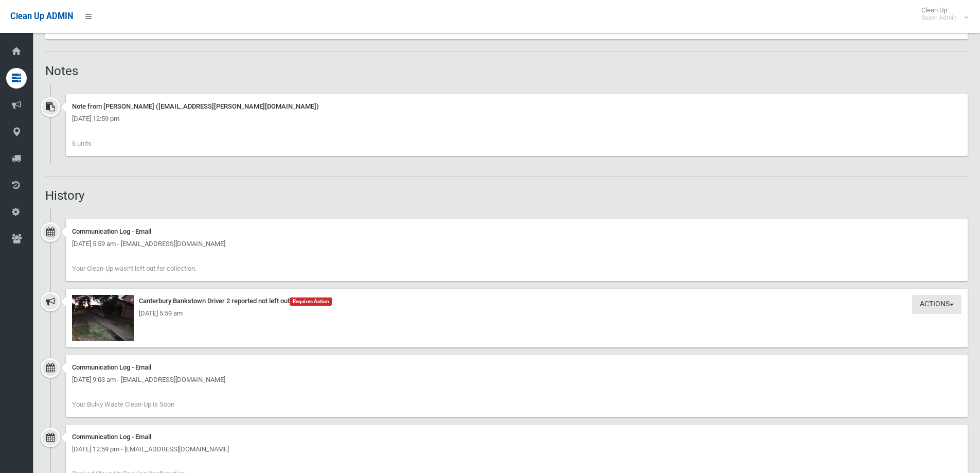 This screenshot has width=980, height=473. Describe the element at coordinates (41, 16) in the screenshot. I see `span: Clean Up ADMIN` at that location.